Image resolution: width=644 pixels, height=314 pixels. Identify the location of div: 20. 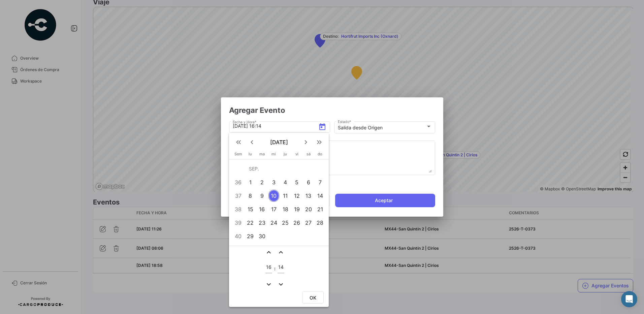
(308, 209).